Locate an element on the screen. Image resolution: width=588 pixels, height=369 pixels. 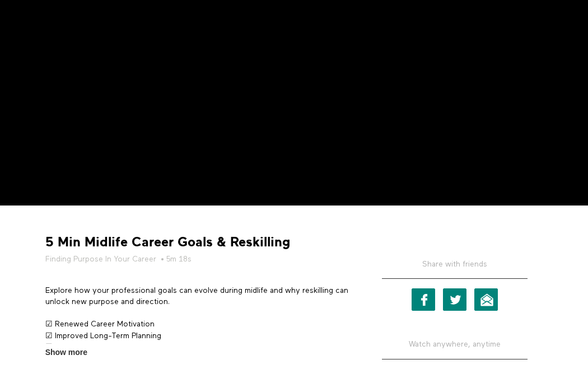
strong: 5 Min Midlife Career Goals & Reskilling is located at coordinates (167, 242).